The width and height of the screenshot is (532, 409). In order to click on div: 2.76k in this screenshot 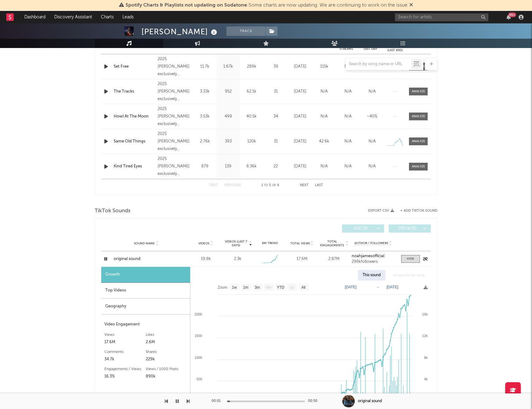, I will do `click(205, 141)`.